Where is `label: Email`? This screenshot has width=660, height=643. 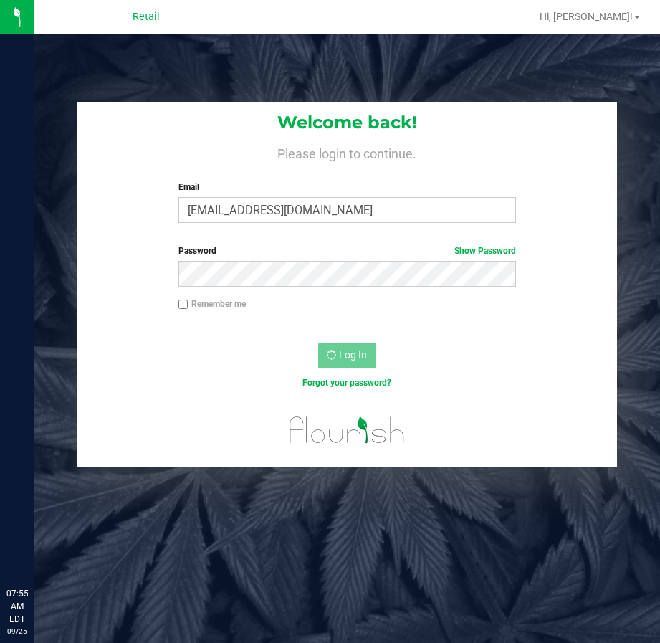 label: Email is located at coordinates (347, 187).